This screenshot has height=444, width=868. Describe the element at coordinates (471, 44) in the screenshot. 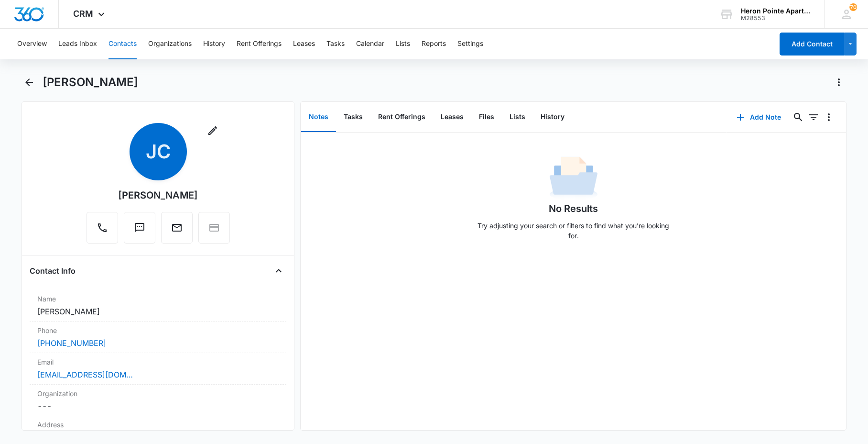

I see `button: Settings` at that location.